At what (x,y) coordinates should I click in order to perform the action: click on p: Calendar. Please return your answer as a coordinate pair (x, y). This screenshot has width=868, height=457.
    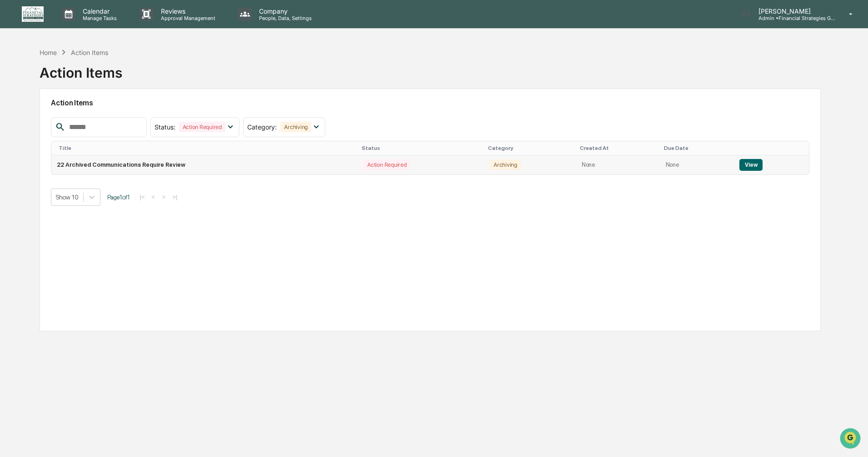
    Looking at the image, I should click on (98, 11).